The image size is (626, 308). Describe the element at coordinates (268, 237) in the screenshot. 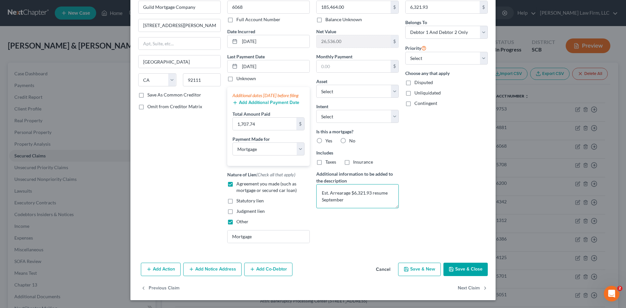

I see `input: Specify...` at that location.